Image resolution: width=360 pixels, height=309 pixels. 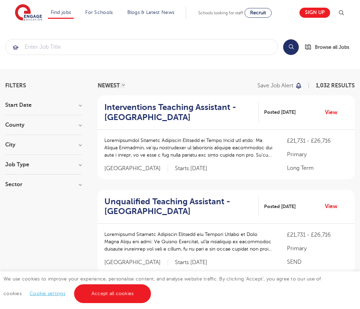 What do you see at coordinates (291, 47) in the screenshot?
I see `button: Search` at bounding box center [291, 47].